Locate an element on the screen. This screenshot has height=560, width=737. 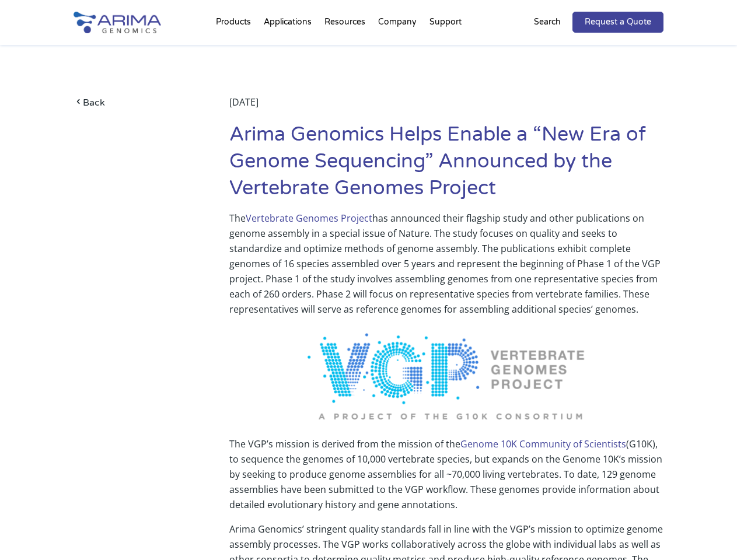
h1: Arima Genomics Helps Enable a “New Era of Genome Sequencing” Announced by the Vertebrate Genomes ... is located at coordinates (446, 165).